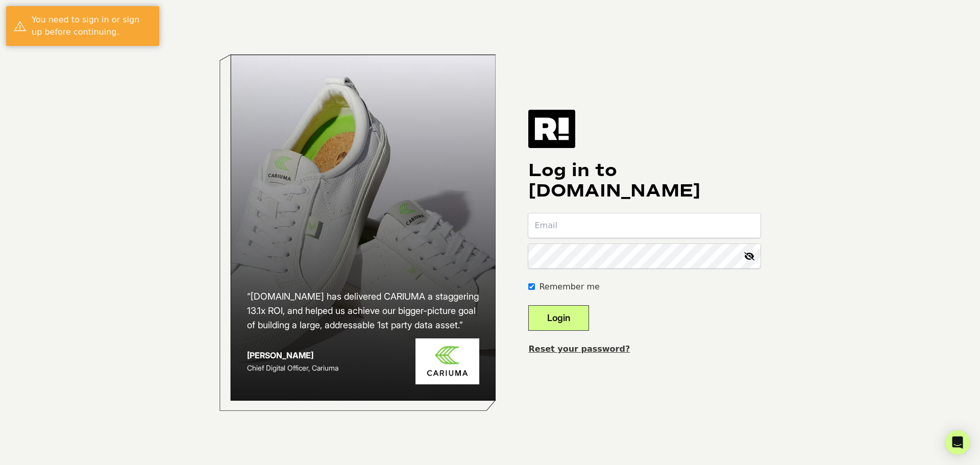 This screenshot has height=465, width=980. What do you see at coordinates (579, 348) in the screenshot?
I see `a: Reset your password?` at bounding box center [579, 348].